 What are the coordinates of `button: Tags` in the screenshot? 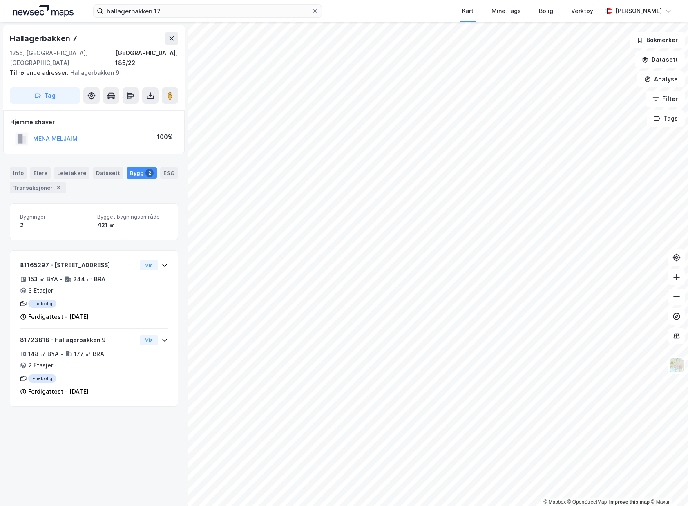 It's located at (666, 118).